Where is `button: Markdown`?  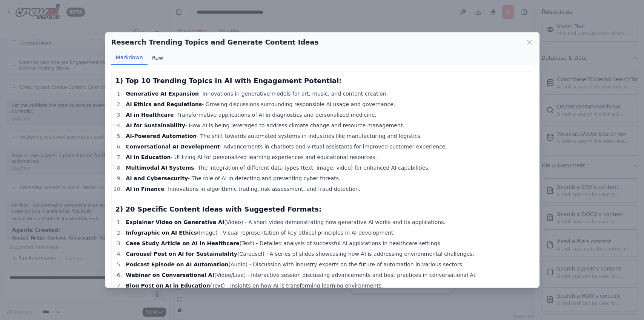
button: Markdown is located at coordinates (130, 58).